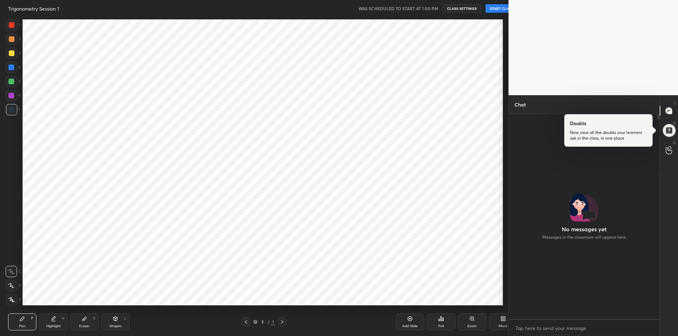  What do you see at coordinates (13, 67) in the screenshot?
I see `div: 4` at bounding box center [13, 67].